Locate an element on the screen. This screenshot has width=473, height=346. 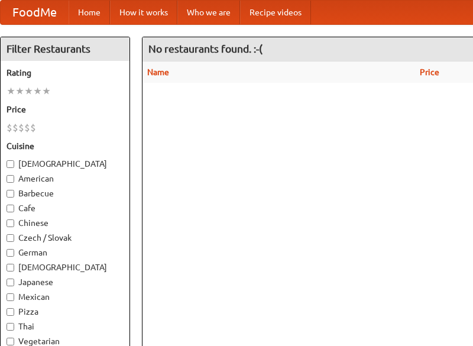
label: Pizza is located at coordinates (65, 312).